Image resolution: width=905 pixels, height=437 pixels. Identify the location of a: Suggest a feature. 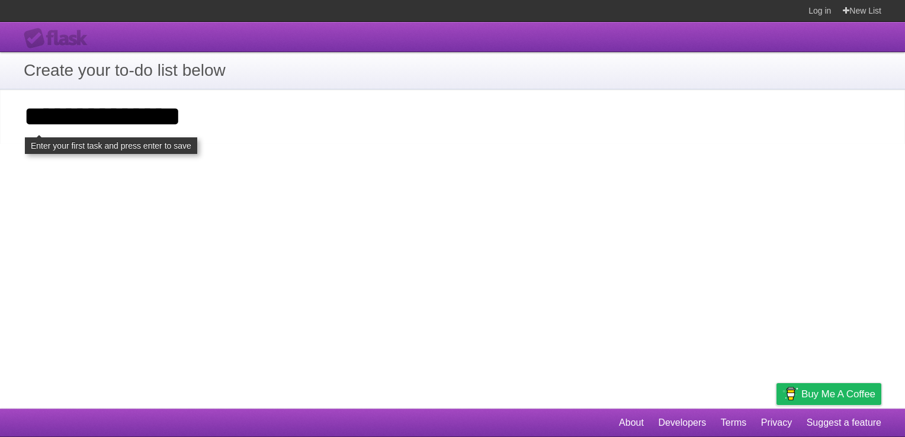
(844, 423).